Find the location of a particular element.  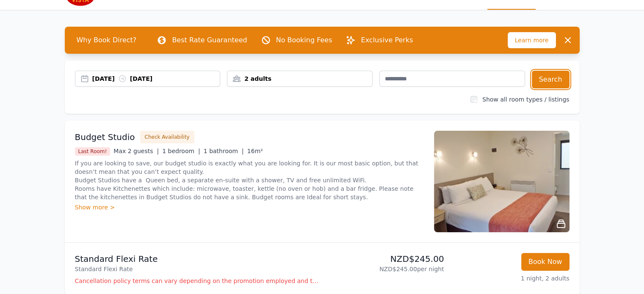

p: No Booking Fees is located at coordinates (304, 40).